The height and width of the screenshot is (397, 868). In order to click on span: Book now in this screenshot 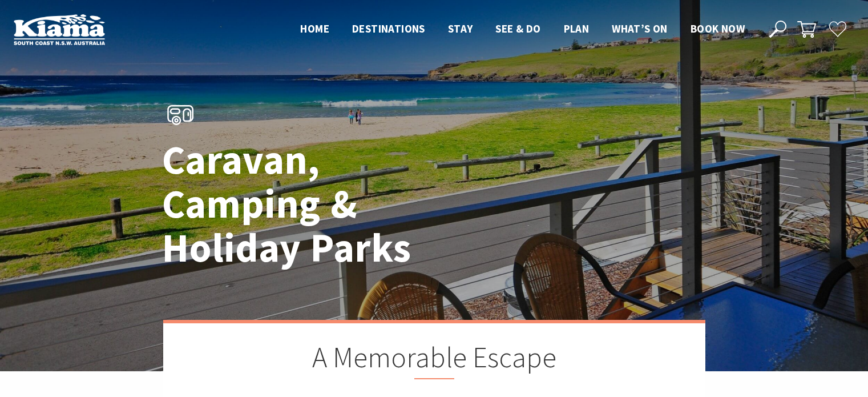, I will do `click(717, 29)`.